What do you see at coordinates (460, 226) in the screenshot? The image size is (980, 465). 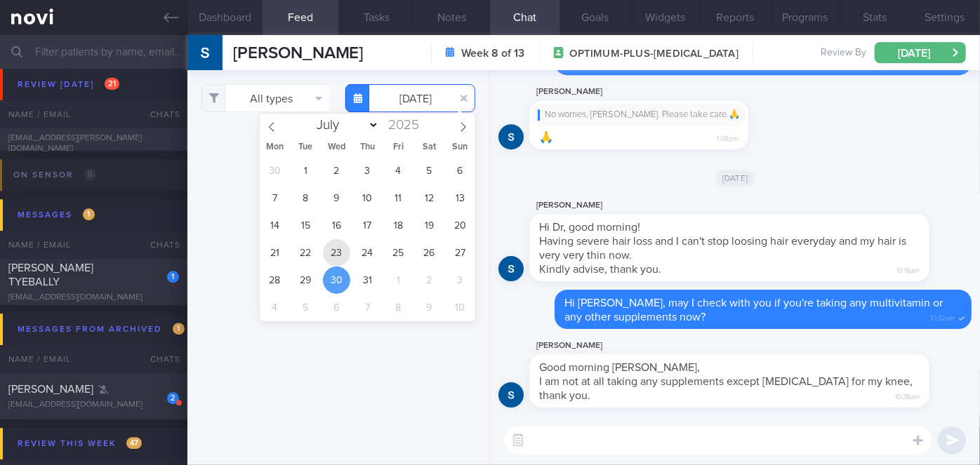 I see `span: July 20, 2025` at bounding box center [460, 226].